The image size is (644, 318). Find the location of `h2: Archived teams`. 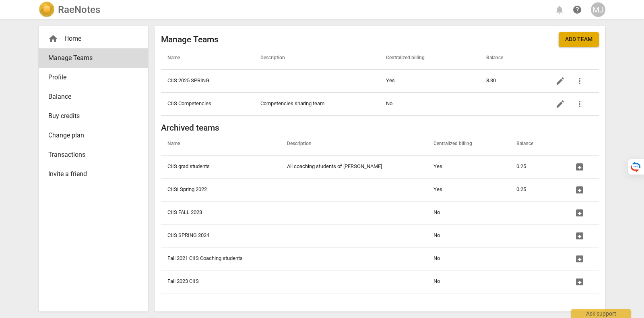

h2: Archived teams is located at coordinates (380, 128).